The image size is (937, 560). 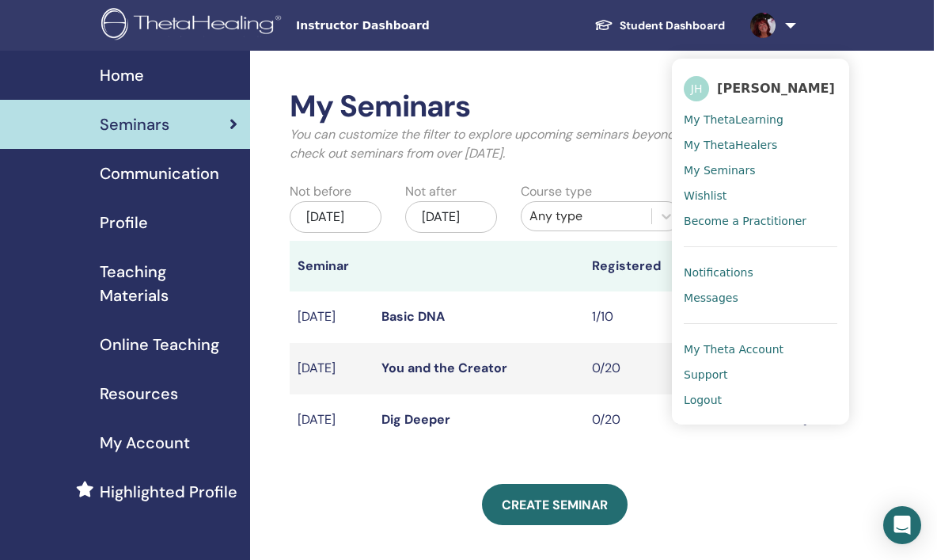 I want to click on a: My ThetaLearning, so click(x=761, y=120).